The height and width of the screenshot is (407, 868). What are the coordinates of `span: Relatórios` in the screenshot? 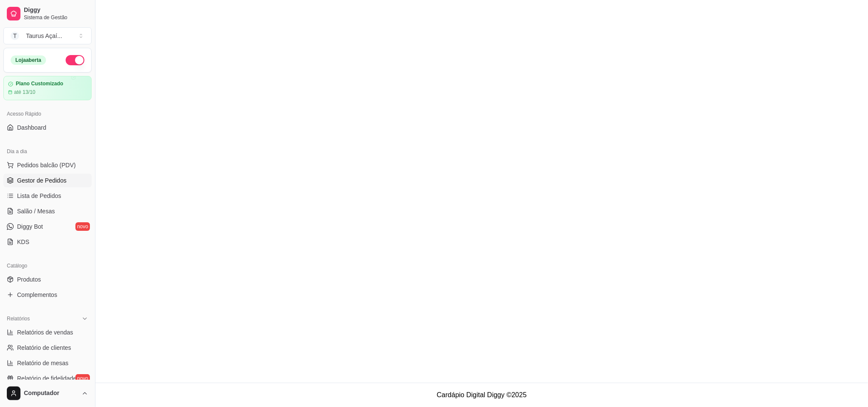 It's located at (18, 318).